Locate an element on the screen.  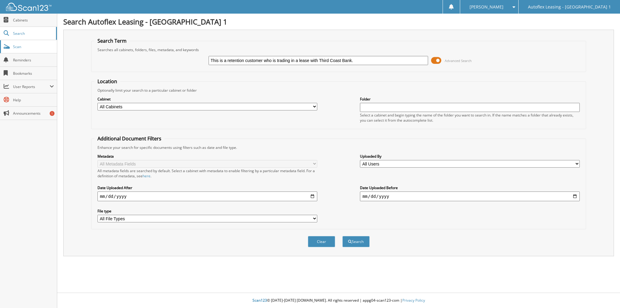
span: Cabinets is located at coordinates (33, 20).